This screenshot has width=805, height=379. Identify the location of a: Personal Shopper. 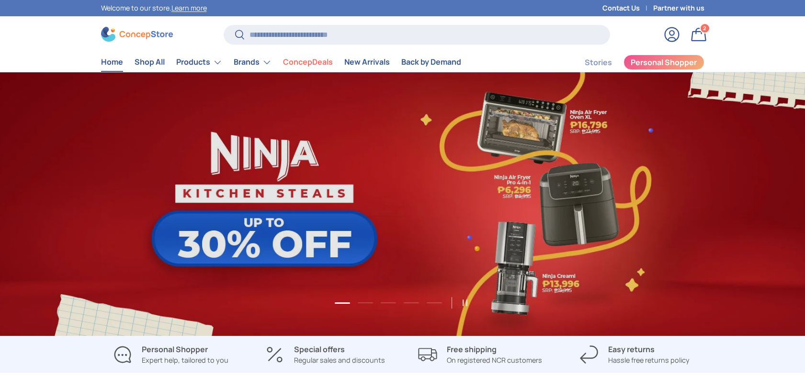
(663, 62).